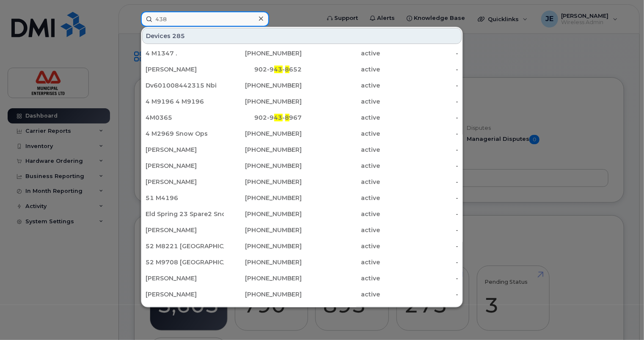 The image size is (644, 340). I want to click on div: Eld Spring 23 Spare2 Snow Ops, so click(185, 214).